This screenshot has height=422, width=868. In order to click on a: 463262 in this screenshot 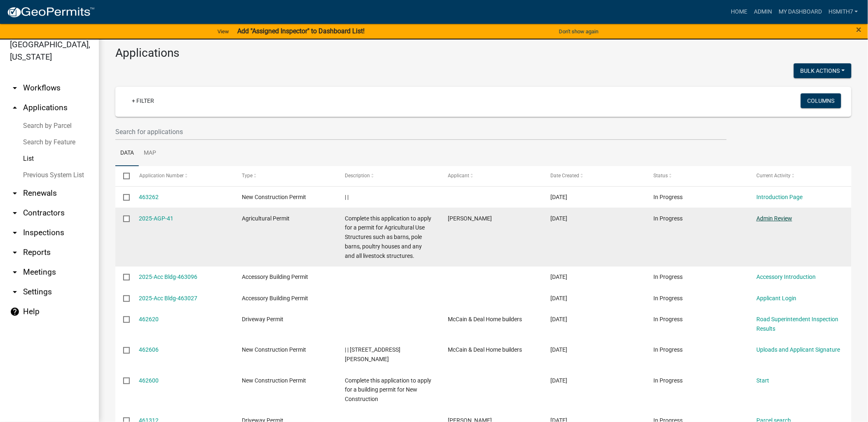, I will do `click(149, 197)`.